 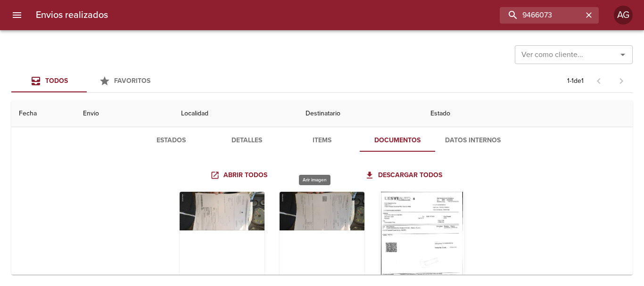 I want to click on div: Tabs Envios, so click(x=87, y=81).